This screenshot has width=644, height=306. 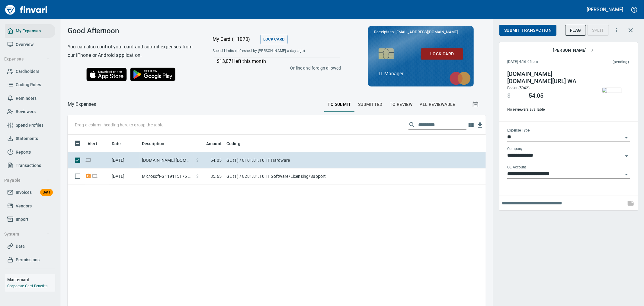 I want to click on span: Payable, so click(x=27, y=180).